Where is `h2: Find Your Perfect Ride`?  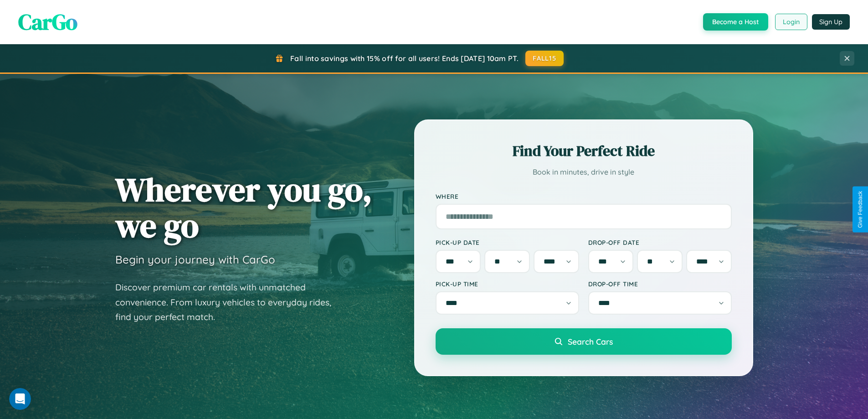
h2: Find Your Perfect Ride is located at coordinates (584, 151).